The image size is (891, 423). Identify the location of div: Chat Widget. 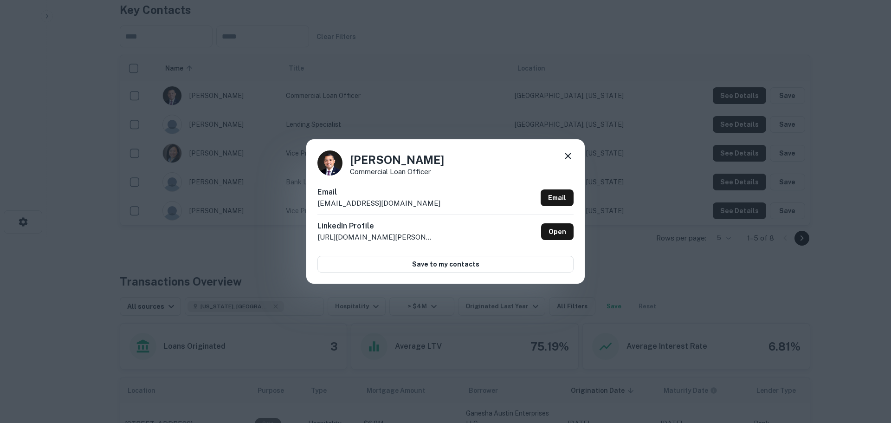
(867, 371).